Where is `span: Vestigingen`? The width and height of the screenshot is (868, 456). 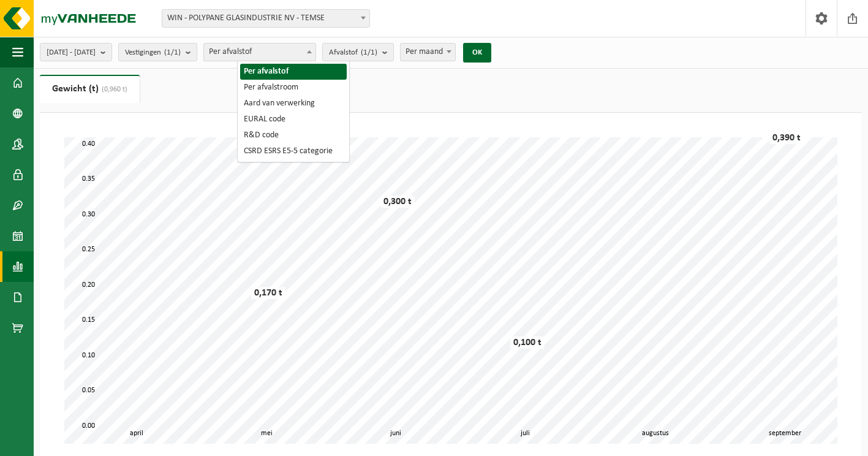 span: Vestigingen is located at coordinates (153, 52).